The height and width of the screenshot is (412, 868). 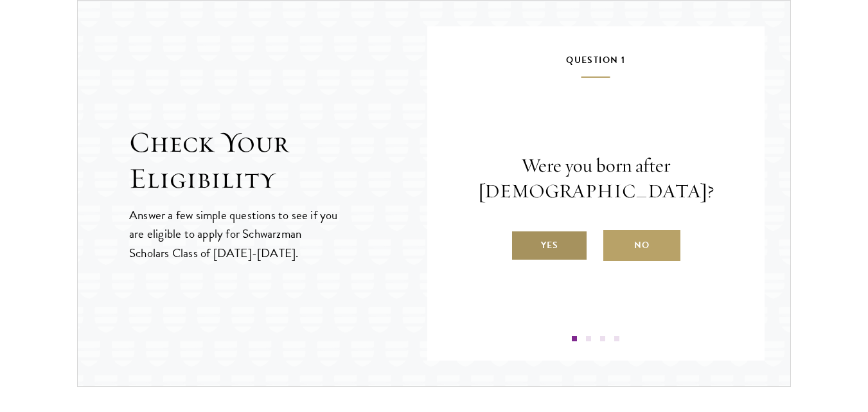 What do you see at coordinates (234, 233) in the screenshot?
I see `p: Answer a few simple questions to see if you are eligible to apply for Schwarzman Scholars Class o...` at bounding box center [234, 233].